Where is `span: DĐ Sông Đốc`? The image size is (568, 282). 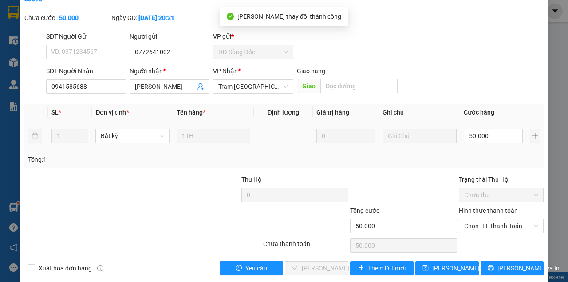 span: DĐ Sông Đốc is located at coordinates (253, 52).